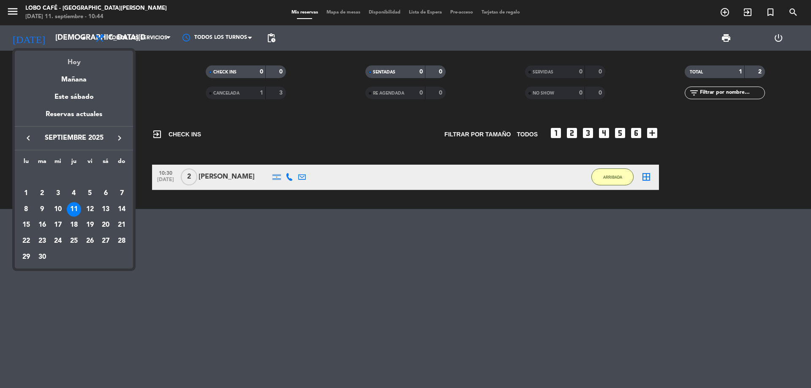  Describe the element at coordinates (26, 241) in the screenshot. I see `td: 22 de septiembre de 2025` at that location.